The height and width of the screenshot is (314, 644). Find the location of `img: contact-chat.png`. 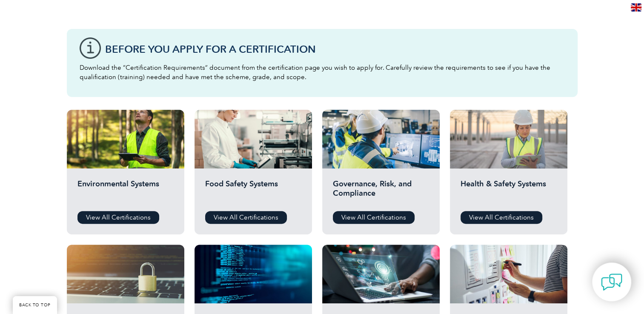

img: contact-chat.png is located at coordinates (611, 282).